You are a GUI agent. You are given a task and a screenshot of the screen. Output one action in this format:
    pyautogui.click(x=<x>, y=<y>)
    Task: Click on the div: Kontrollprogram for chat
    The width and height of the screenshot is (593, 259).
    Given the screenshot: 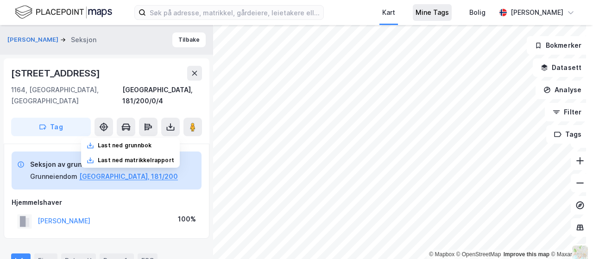 What is the action you would take?
    pyautogui.click(x=570, y=237)
    